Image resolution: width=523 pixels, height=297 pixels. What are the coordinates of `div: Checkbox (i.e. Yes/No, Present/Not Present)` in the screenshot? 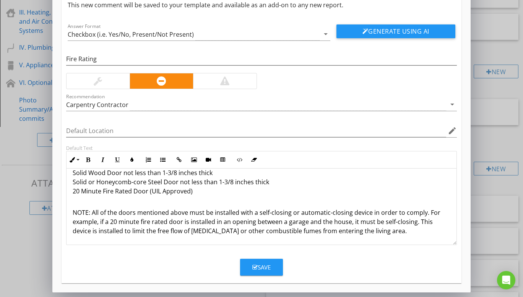 It's located at (131, 34).